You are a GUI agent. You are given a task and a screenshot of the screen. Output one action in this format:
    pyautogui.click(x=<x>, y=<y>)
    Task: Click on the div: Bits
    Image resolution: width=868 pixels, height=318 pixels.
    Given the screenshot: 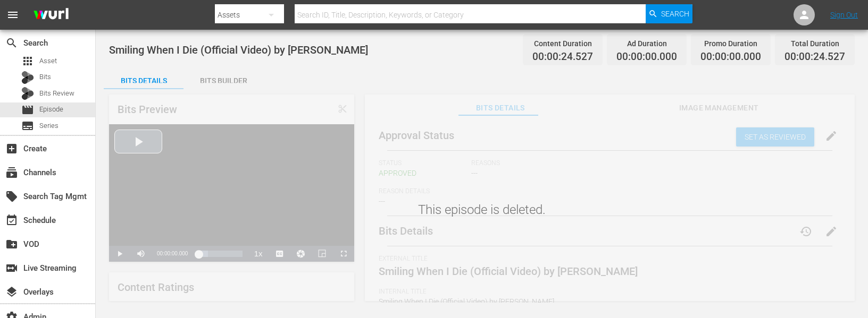 What is the action you would take?
    pyautogui.click(x=28, y=78)
    